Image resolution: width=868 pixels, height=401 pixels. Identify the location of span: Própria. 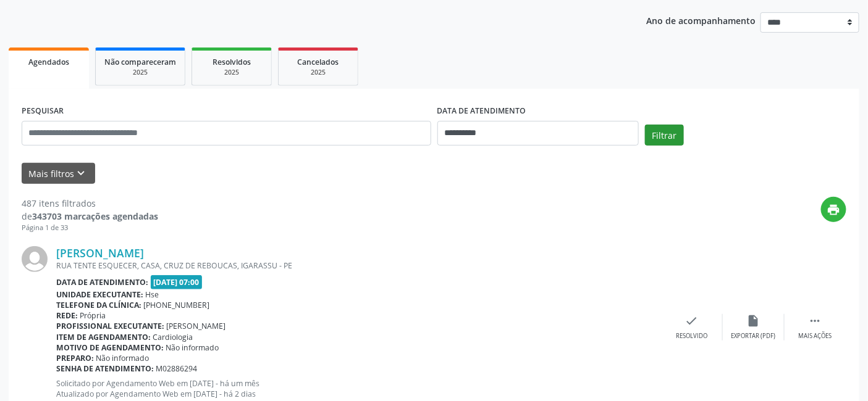
(93, 316).